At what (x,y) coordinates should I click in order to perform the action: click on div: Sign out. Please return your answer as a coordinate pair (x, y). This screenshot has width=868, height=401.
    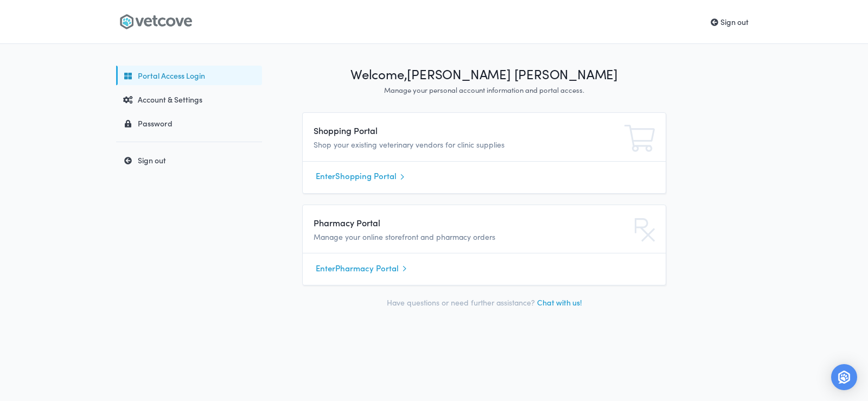
    Looking at the image, I should click on (187, 160).